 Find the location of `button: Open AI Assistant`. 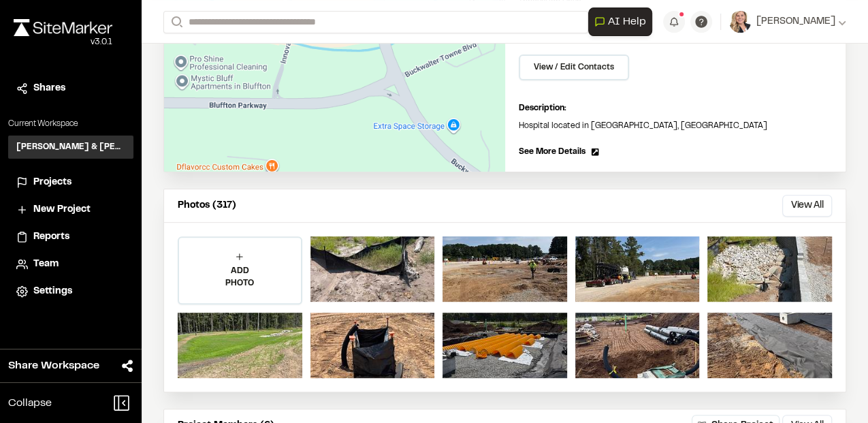

button: Open AI Assistant is located at coordinates (620, 22).